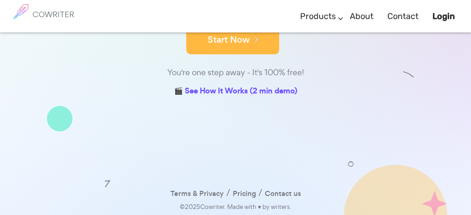  What do you see at coordinates (245, 194) in the screenshot?
I see `a: Pricing` at bounding box center [245, 194].